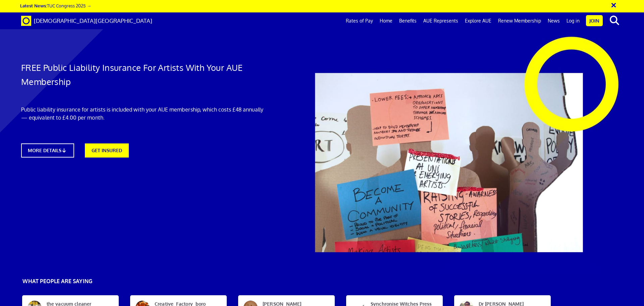  Describe the element at coordinates (478, 21) in the screenshot. I see `a: Explore AUE` at that location.